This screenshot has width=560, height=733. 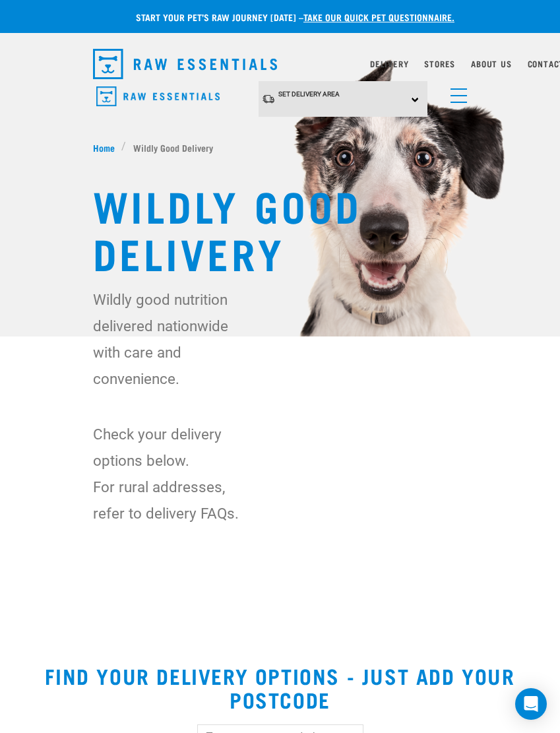 I want to click on a: Delivery, so click(x=389, y=63).